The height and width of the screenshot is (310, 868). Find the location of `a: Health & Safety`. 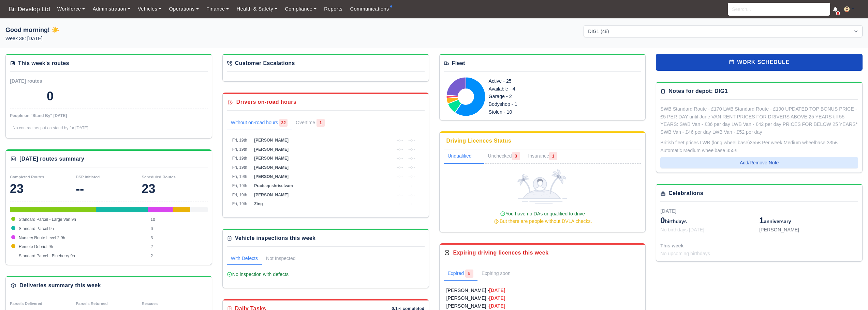

a: Health & Safety is located at coordinates (257, 9).